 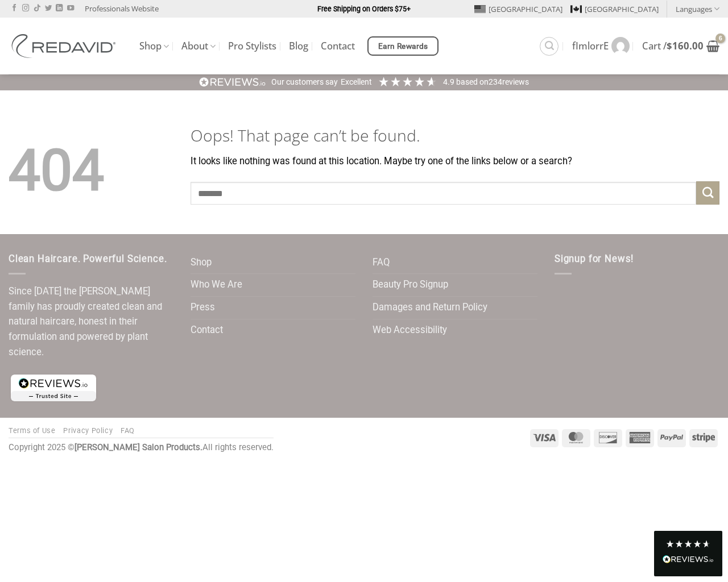 I want to click on span: Cart /, so click(x=673, y=46).